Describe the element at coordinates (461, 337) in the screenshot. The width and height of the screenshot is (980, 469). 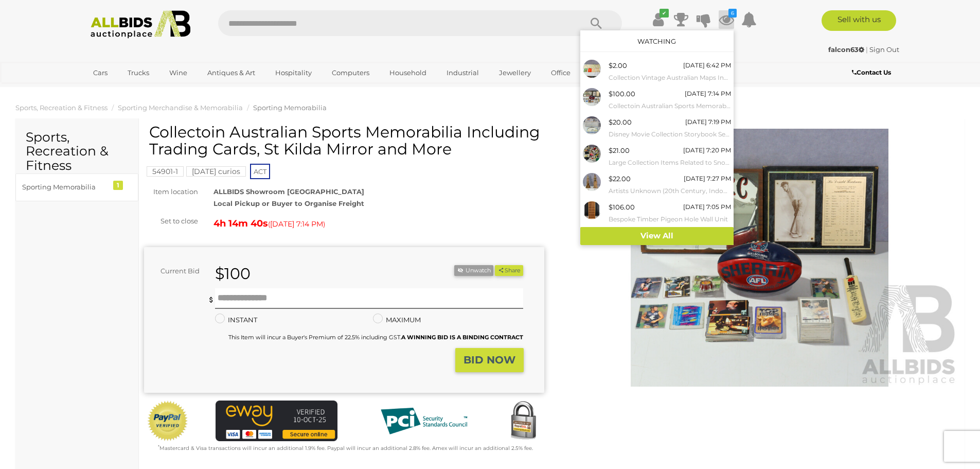
I see `b: A WINNING BID IS A BINDING CONTRACT` at that location.